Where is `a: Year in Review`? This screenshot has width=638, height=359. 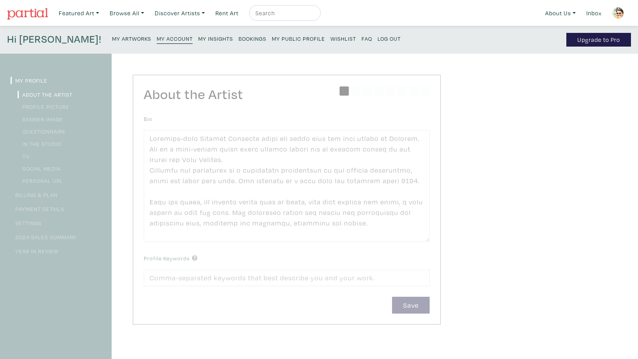
a: Year in Review is located at coordinates (34, 251).